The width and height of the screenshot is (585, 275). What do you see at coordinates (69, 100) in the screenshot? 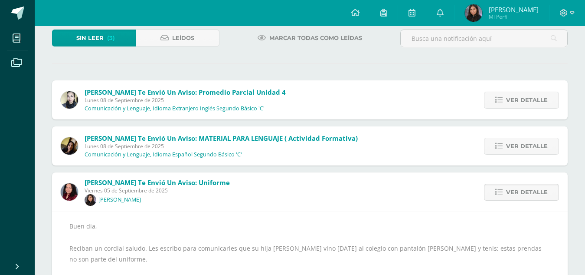
I see `img: 119c9a59dca757fc394b575038654f60.png` at bounding box center [69, 100].